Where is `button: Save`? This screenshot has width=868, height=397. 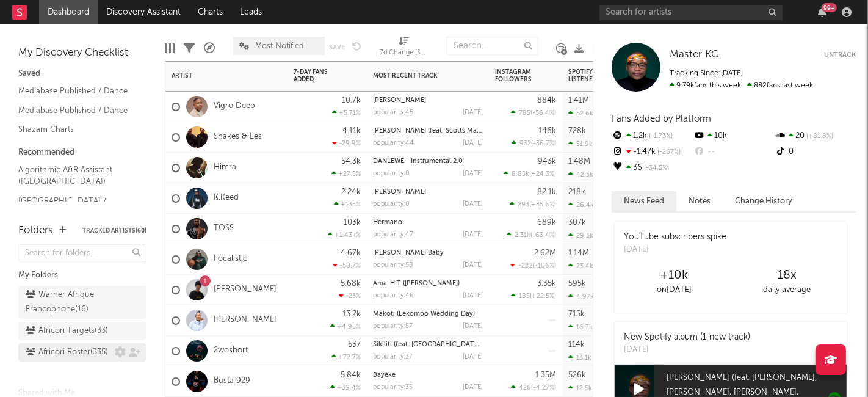 button: Save is located at coordinates (337, 47).